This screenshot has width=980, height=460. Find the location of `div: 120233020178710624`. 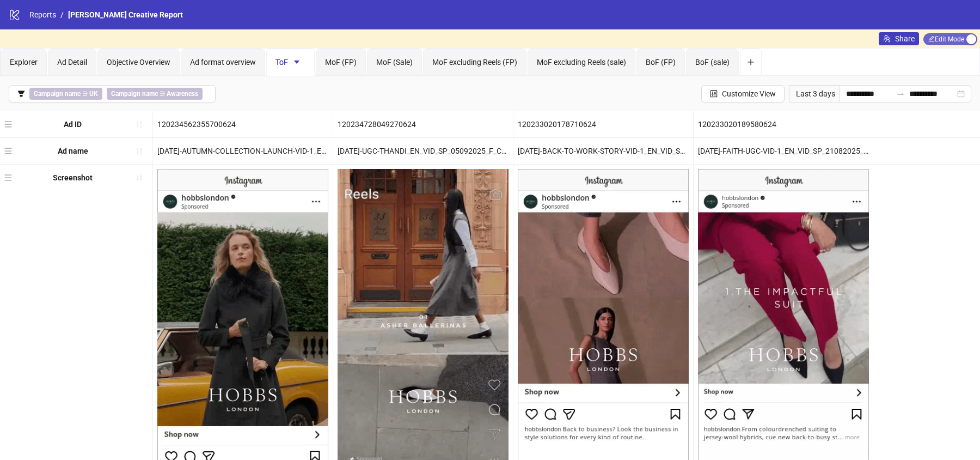

div: 120233020178710624 is located at coordinates (603, 124).